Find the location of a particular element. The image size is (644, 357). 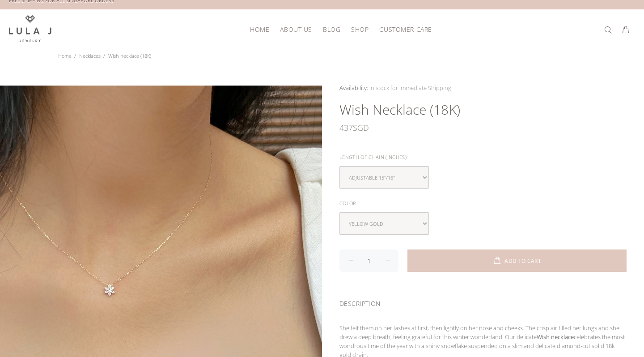

div: SGD is located at coordinates (483, 128).